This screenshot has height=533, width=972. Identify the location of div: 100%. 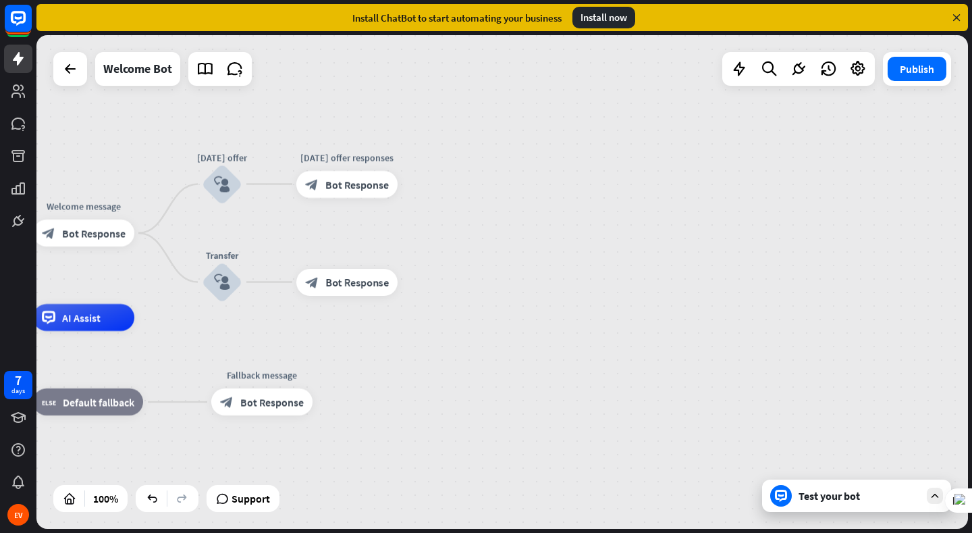
(105, 498).